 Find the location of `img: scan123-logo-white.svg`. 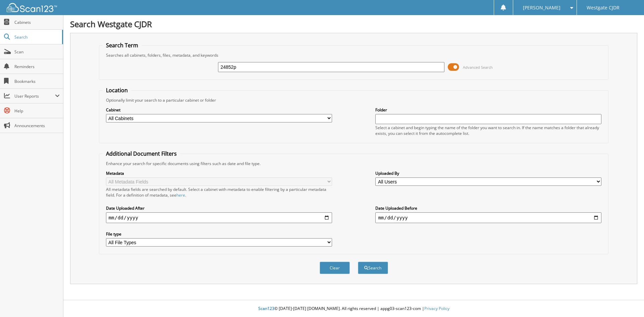

img: scan123-logo-white.svg is located at coordinates (32, 7).